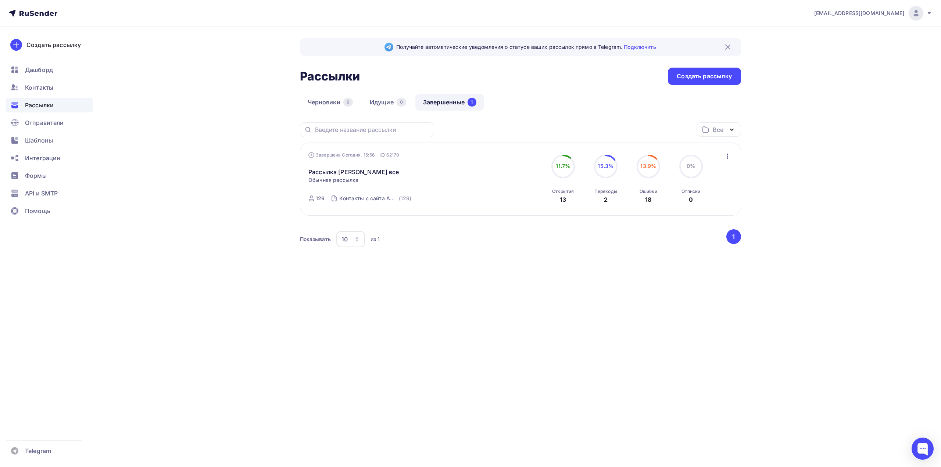  What do you see at coordinates (719, 129) in the screenshot?
I see `button: Все` at bounding box center [719, 129].